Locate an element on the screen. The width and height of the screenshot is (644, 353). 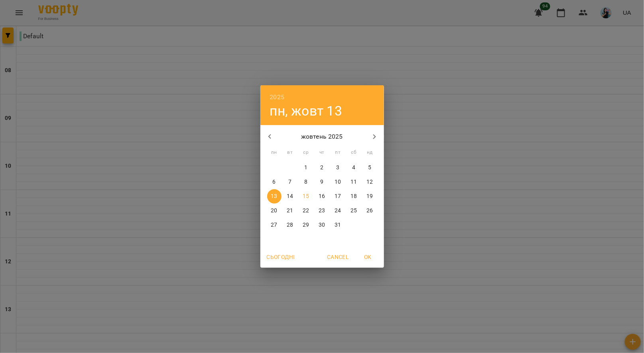
p: 28 is located at coordinates (290, 225).